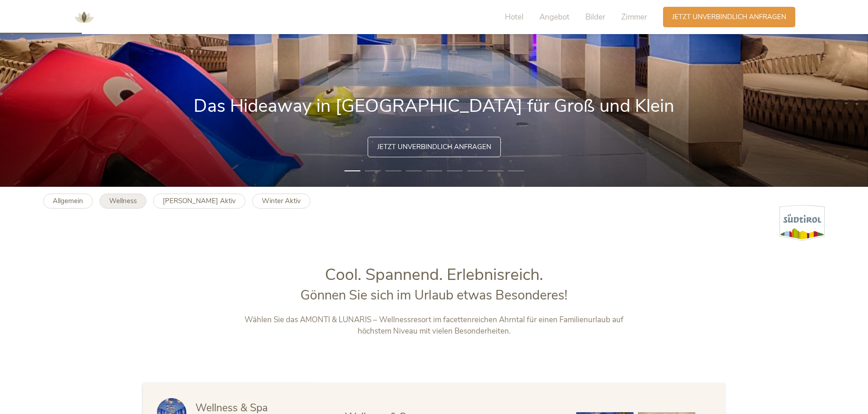 The height and width of the screenshot is (414, 868). Describe the element at coordinates (634, 17) in the screenshot. I see `span: Zimmer` at that location.